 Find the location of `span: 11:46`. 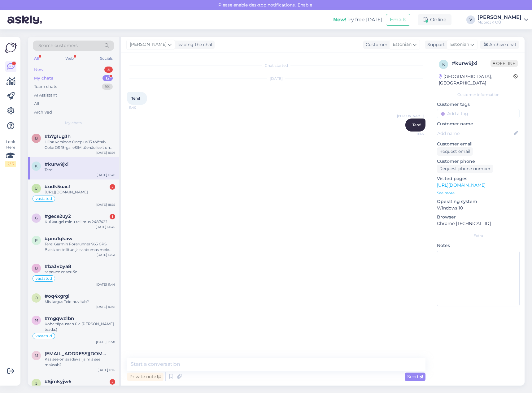

span: 11:46 is located at coordinates (412, 134).